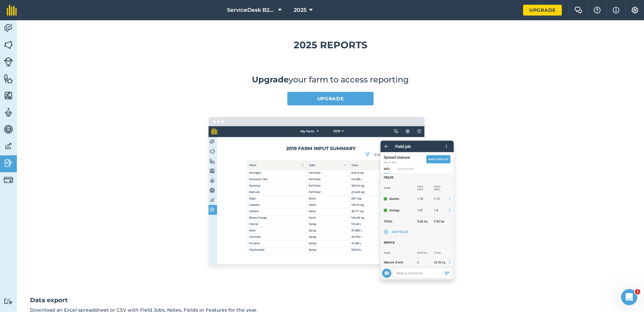 This screenshot has width=644, height=312. Describe the element at coordinates (616, 10) in the screenshot. I see `img: svg+xml;base64,PHN2ZyB4bWxucz0iaHR0cDovL3d3dy53My5vcmcvMjAwMC9zdmciIHdpZHRoPSIxNyIgaGVpZ2h0PSIxNy...` at that location.